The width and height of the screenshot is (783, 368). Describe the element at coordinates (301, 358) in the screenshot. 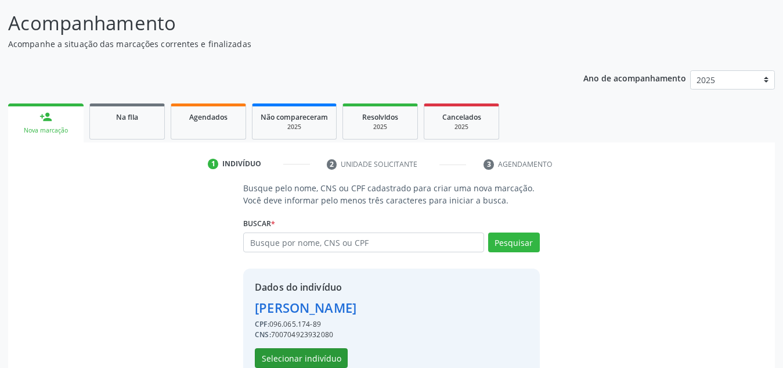

I see `button: Selecionar indivíduo` at that location.